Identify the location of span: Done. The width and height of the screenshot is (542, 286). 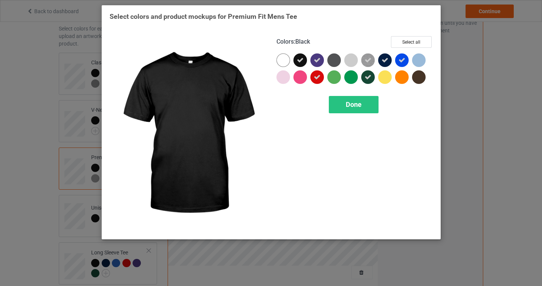
(354, 104).